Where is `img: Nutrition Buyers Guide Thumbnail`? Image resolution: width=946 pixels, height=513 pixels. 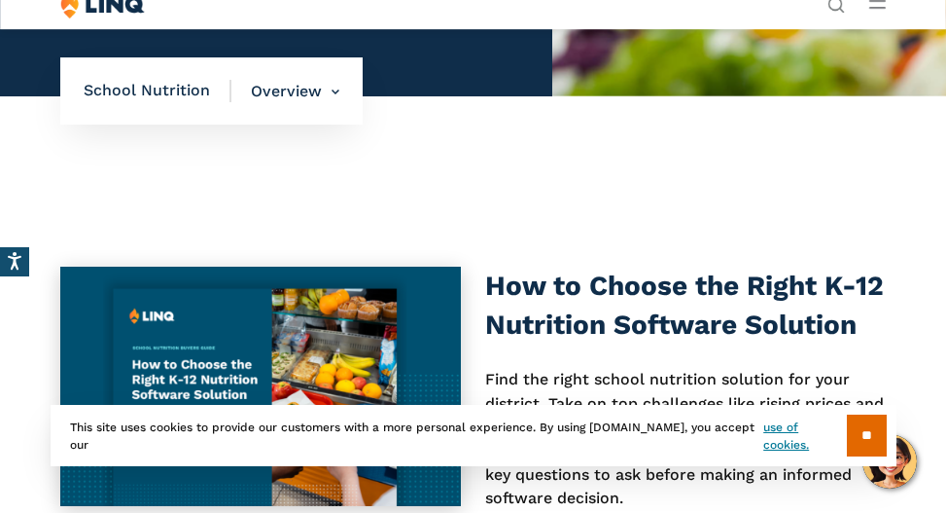 img: Nutrition Buyers Guide Thumbnail is located at coordinates (261, 386).